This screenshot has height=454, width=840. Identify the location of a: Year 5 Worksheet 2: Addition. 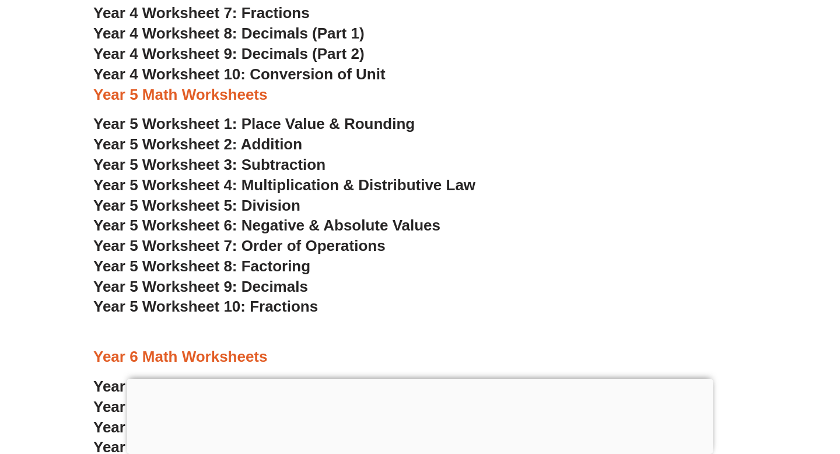
(198, 144).